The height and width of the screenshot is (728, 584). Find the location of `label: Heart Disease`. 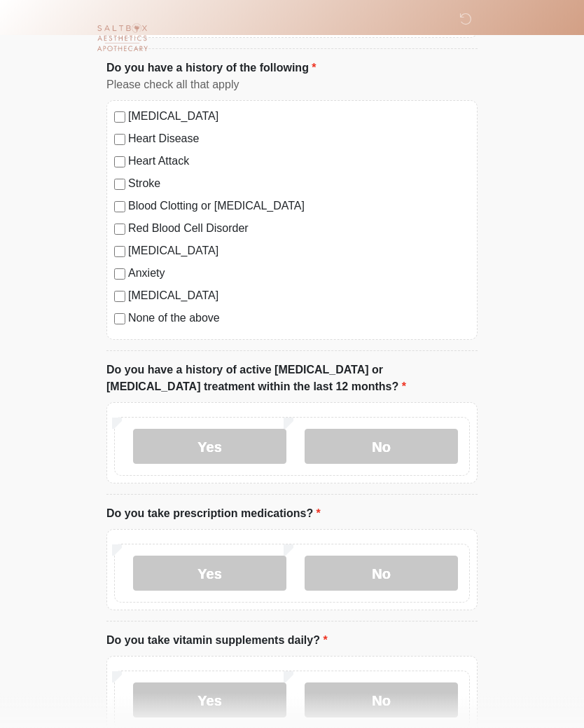

label: Heart Disease is located at coordinates (299, 139).